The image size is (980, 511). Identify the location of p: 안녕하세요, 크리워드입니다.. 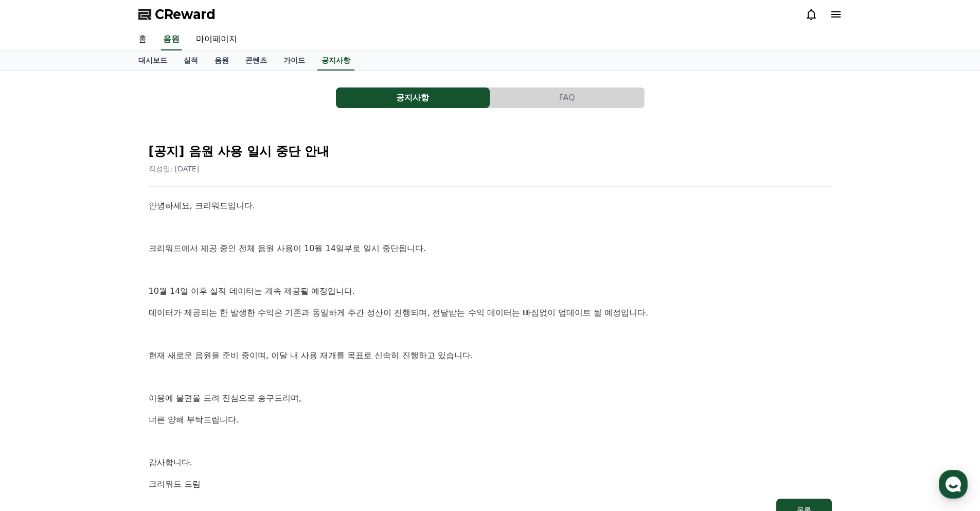
(491, 206).